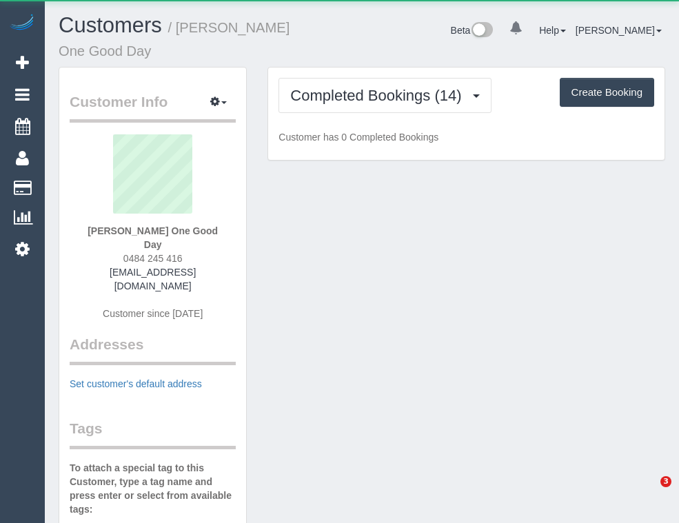 This screenshot has width=679, height=523. Describe the element at coordinates (153, 259) in the screenshot. I see `span: 0484 245 416` at that location.